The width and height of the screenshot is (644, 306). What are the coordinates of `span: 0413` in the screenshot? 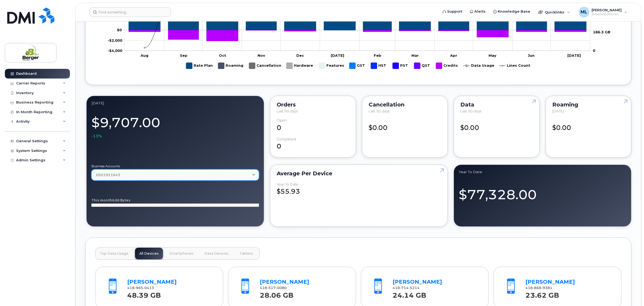 It's located at (148, 287).